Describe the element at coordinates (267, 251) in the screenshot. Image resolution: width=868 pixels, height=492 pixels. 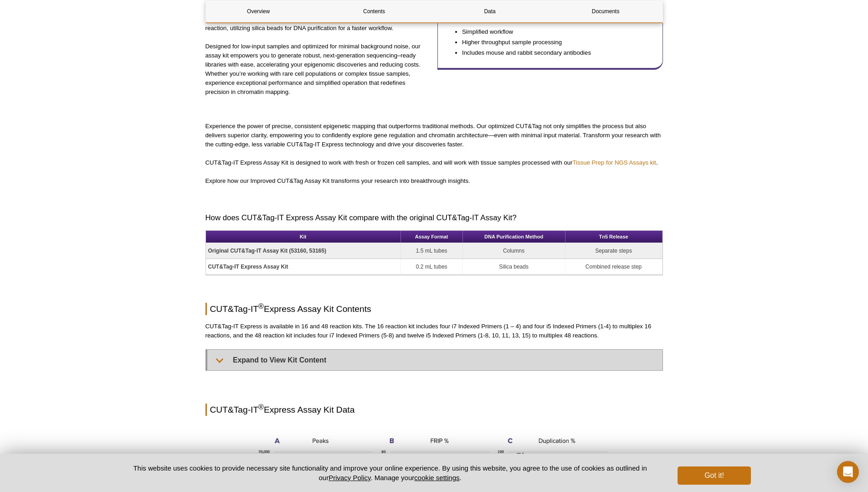
I see `strong: Original CUT&Tag-IT Assay Kit (53160, 53165)` at that location.